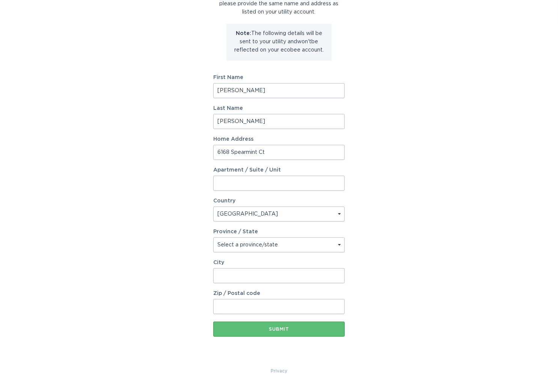 This screenshot has height=386, width=558. Describe the element at coordinates (279, 293) in the screenshot. I see `label: Zip / Postal code` at that location.